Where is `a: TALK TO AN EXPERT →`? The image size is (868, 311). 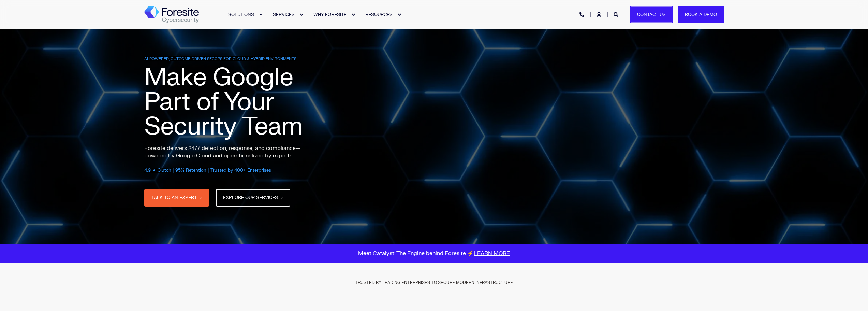 a: TALK TO AN EXPERT → is located at coordinates (177, 198).